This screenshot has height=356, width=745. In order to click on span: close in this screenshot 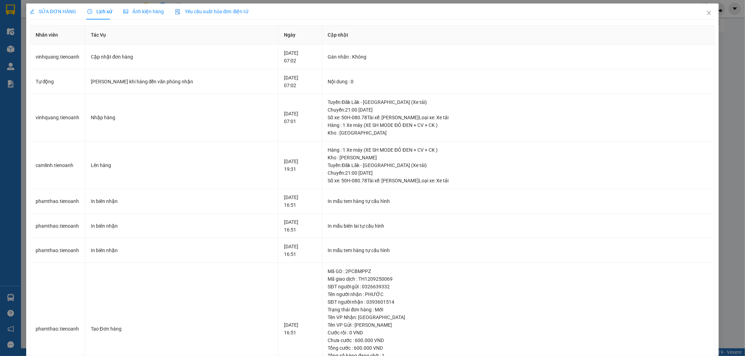, I will do `click(709, 13)`.